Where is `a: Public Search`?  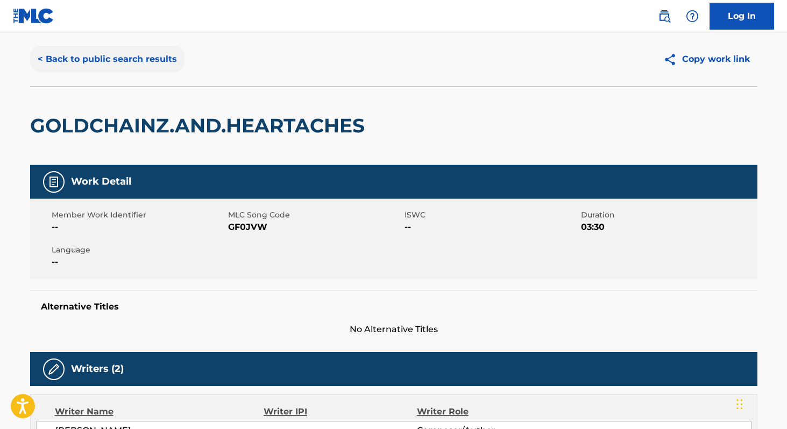 a: Public Search is located at coordinates (665, 16).